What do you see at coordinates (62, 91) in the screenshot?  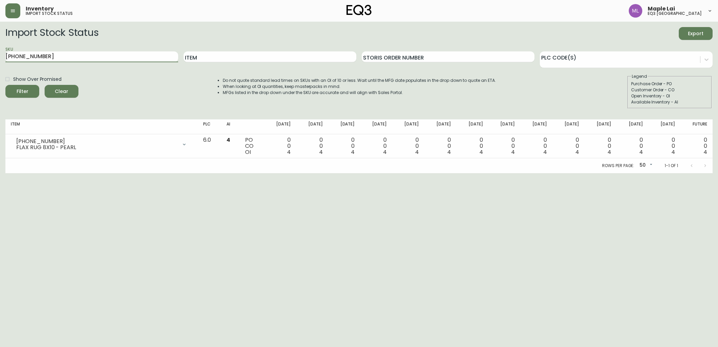 I see `span: Clear` at bounding box center [62, 91].